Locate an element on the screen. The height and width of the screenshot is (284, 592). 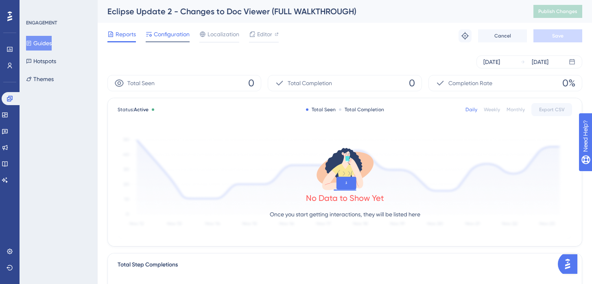
button: Export CSV is located at coordinates (552, 109).